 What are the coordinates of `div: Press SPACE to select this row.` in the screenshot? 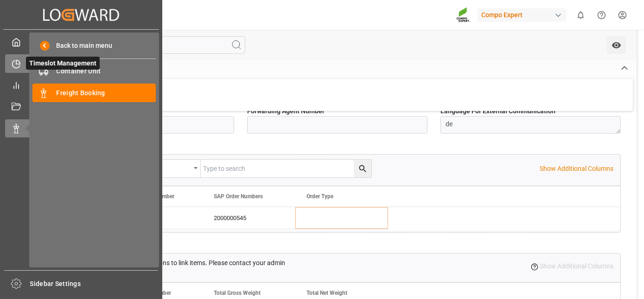 It's located at (249, 218).